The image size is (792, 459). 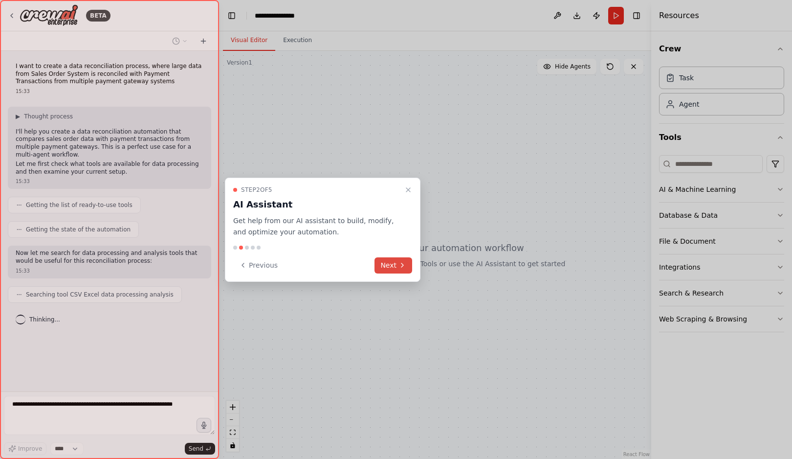 What do you see at coordinates (408, 190) in the screenshot?
I see `button: Close walkthrough` at bounding box center [408, 190].